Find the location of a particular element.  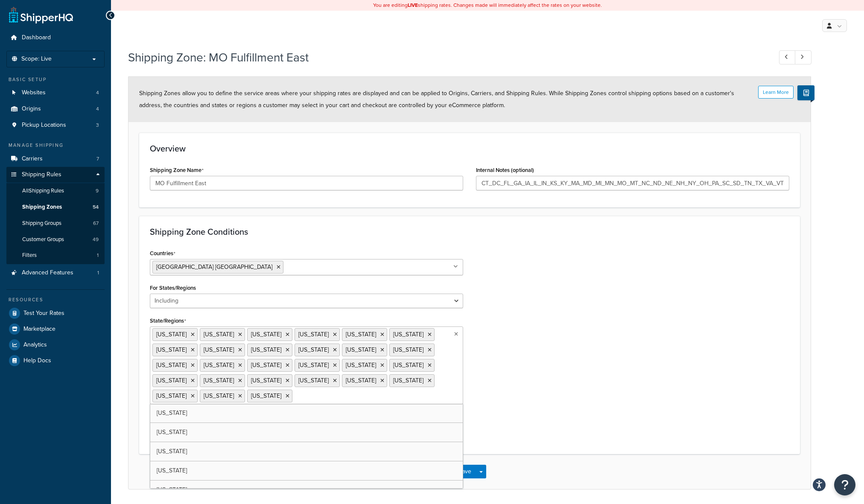

label: Internal Notes (optional) is located at coordinates (505, 170).